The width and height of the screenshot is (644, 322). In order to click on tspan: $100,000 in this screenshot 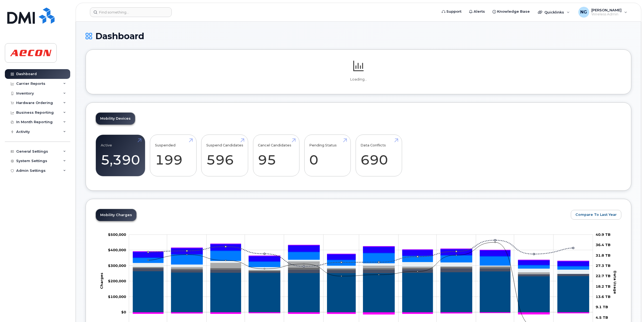, I will do `click(117, 297)`.